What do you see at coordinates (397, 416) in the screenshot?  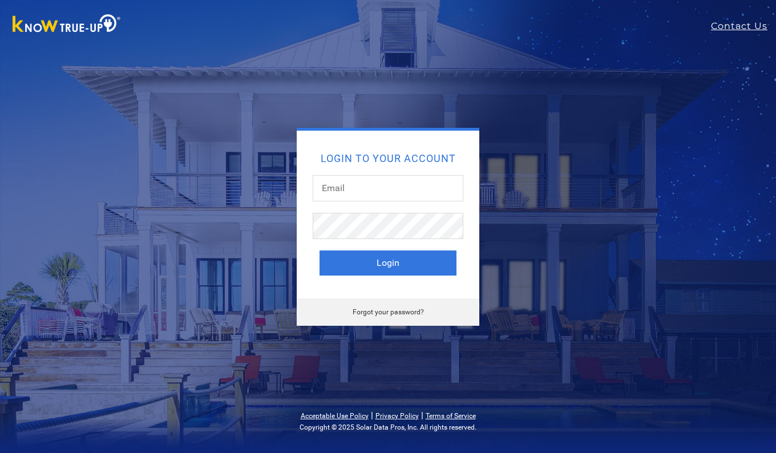 I see `a: Privacy Policy` at bounding box center [397, 416].